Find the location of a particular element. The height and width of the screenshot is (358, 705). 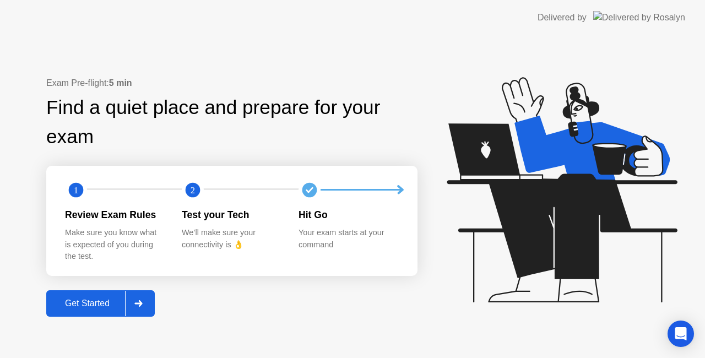

div: Open Intercom Messenger is located at coordinates (680, 334).